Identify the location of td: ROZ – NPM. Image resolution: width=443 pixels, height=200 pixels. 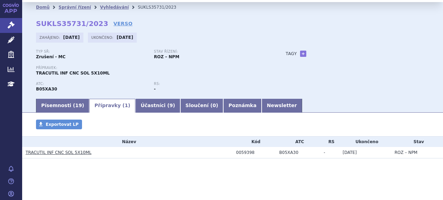
(417, 152).